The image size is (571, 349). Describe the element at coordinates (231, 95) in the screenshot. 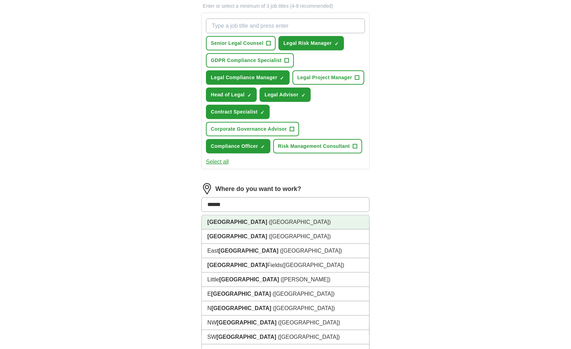

I see `button: Head of Legal✓` at that location.